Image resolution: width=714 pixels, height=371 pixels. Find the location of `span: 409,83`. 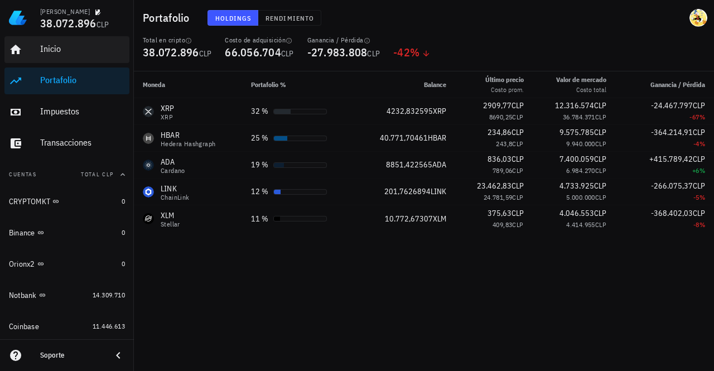

span: 409,83 is located at coordinates (502, 224).